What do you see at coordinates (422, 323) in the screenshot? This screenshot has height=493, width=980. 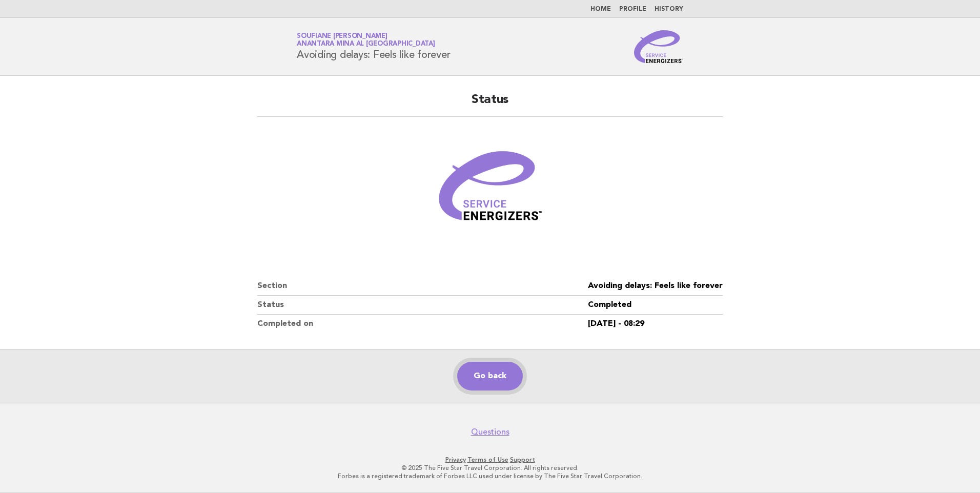 I see `dt: Completed on` at bounding box center [422, 323].